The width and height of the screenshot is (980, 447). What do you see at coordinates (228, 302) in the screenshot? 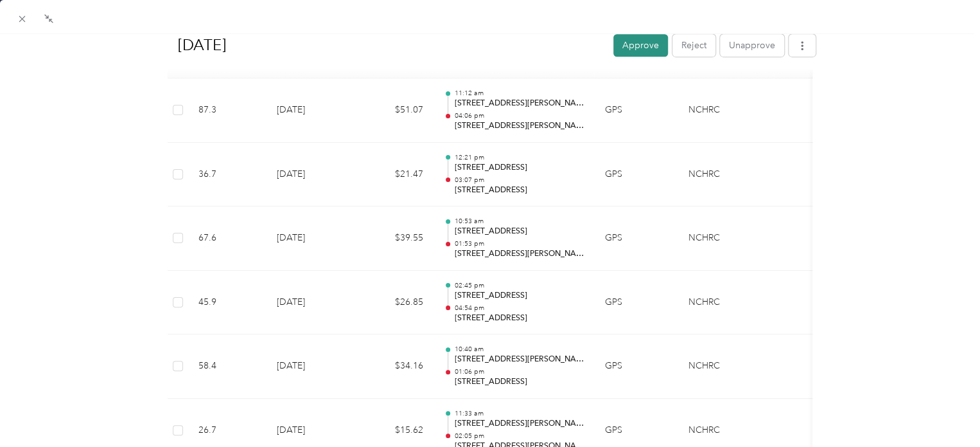
I see `td: 45.9` at bounding box center [228, 302].